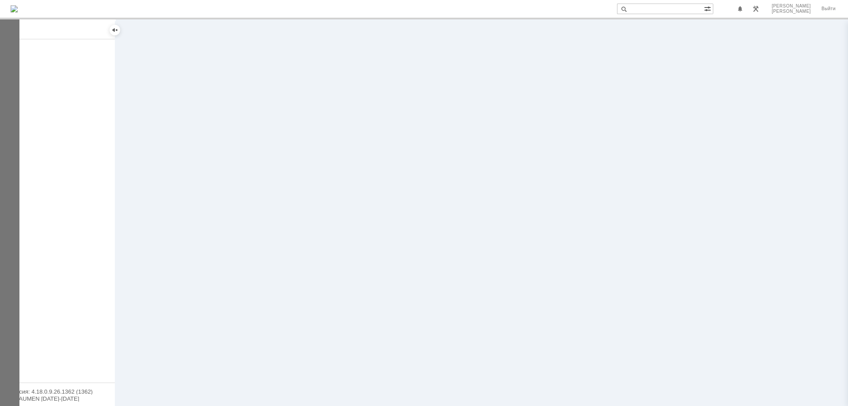 The image size is (848, 406). I want to click on a: Перейти в интерфейс администратора, so click(756, 9).